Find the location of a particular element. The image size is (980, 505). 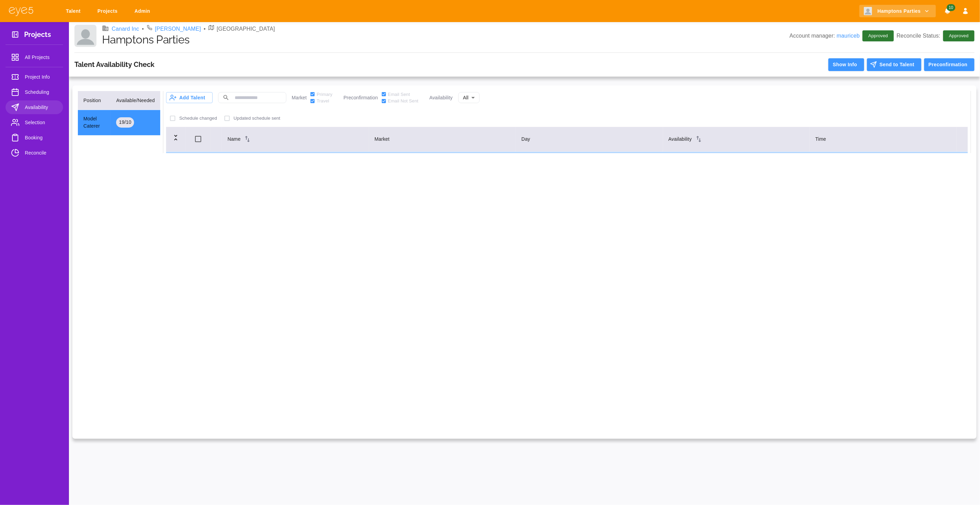

th: Position is located at coordinates (94, 100).